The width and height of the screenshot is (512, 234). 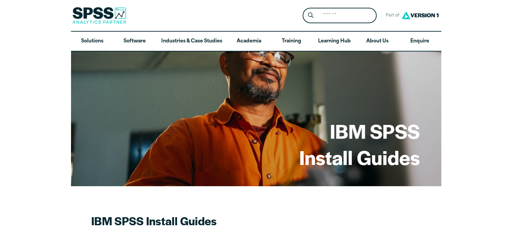 What do you see at coordinates (209, 220) in the screenshot?
I see `h2: IBM SPSS Install Guides` at bounding box center [209, 220].